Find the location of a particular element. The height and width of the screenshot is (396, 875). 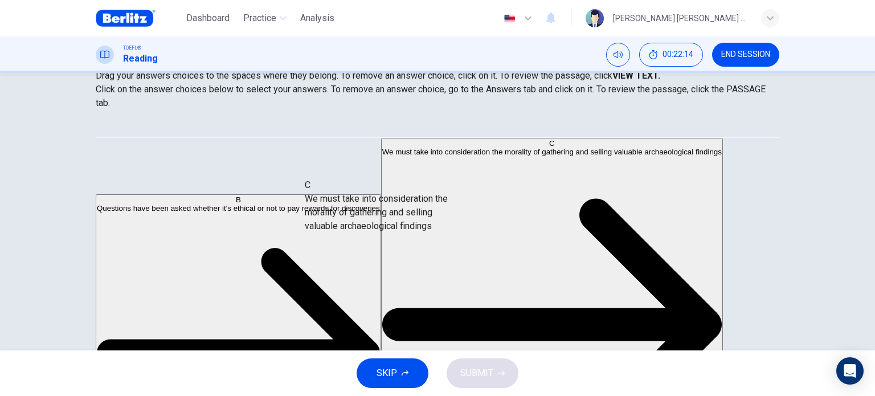

span: We must take into consideration the morality of gathering and selling valuable archaeological fin... is located at coordinates (552, 152).